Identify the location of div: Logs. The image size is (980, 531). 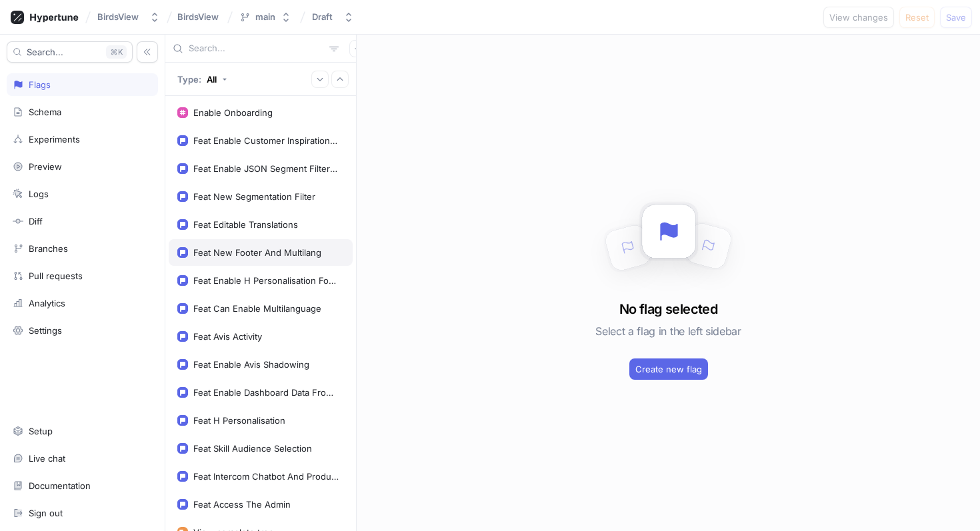
(38, 194).